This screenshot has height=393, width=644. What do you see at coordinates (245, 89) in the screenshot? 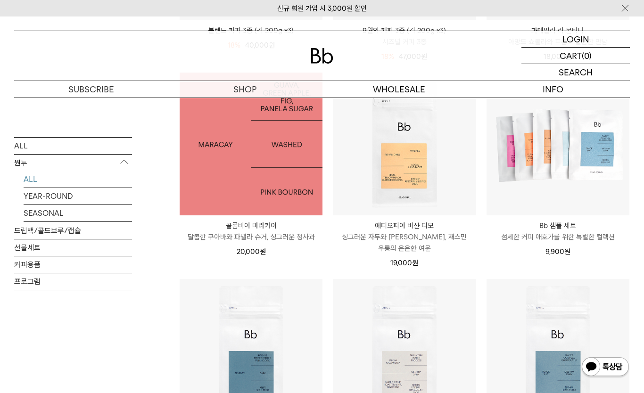
I see `p: SHOP` at bounding box center [245, 89].